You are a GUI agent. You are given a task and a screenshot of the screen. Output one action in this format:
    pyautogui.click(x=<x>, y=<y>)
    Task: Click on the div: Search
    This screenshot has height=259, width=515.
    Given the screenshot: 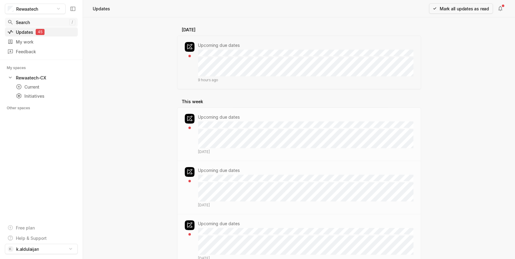 What is the action you would take?
    pyautogui.click(x=38, y=22)
    